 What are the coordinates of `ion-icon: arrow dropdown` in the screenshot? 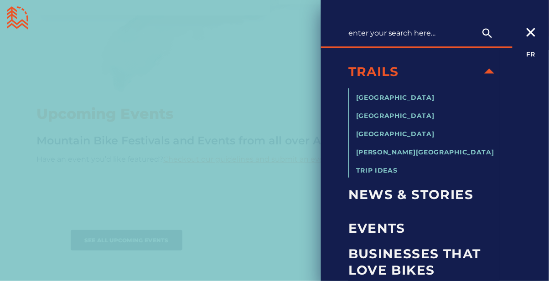 It's located at (489, 71).